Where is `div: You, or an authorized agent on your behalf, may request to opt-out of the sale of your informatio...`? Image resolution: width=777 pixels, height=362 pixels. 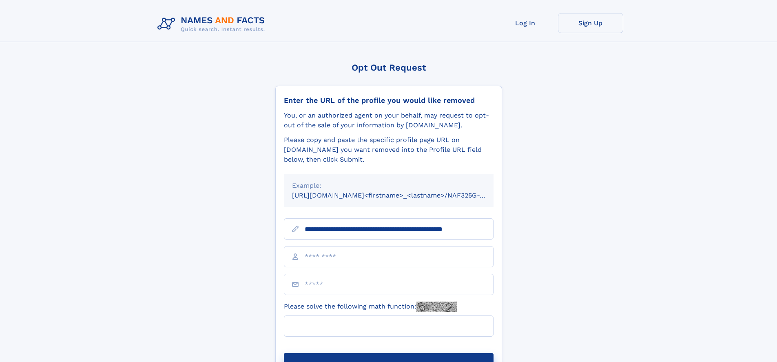 div: You, or an authorized agent on your behalf, may request to opt-out of the sale of your informatio... is located at coordinates (388, 120).